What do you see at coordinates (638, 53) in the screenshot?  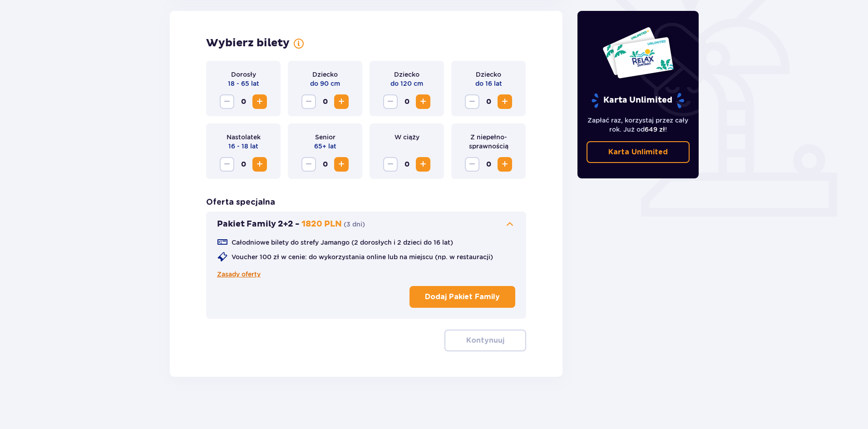 I see `img: Dwie karty całoroczne do Suntago z napisem 'UNLIMITED RELAX', na białym tle z tropikalnymi liśćmi...` at bounding box center [638, 53].